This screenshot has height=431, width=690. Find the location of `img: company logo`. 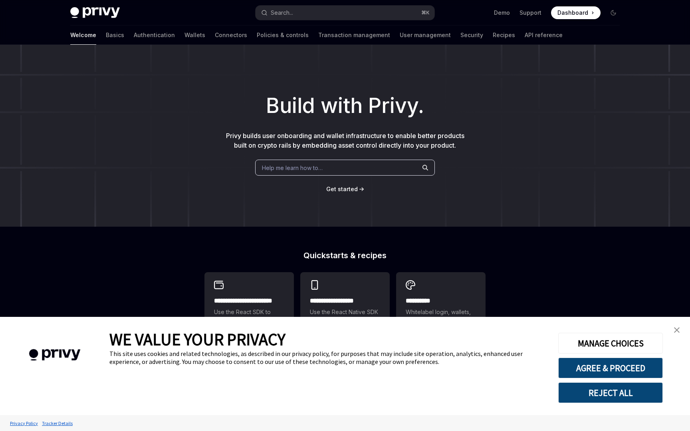

img: company logo is located at coordinates (55, 355).